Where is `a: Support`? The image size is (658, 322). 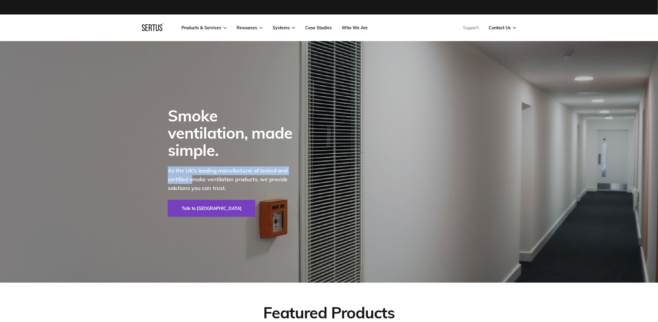 a: Support is located at coordinates (471, 28).